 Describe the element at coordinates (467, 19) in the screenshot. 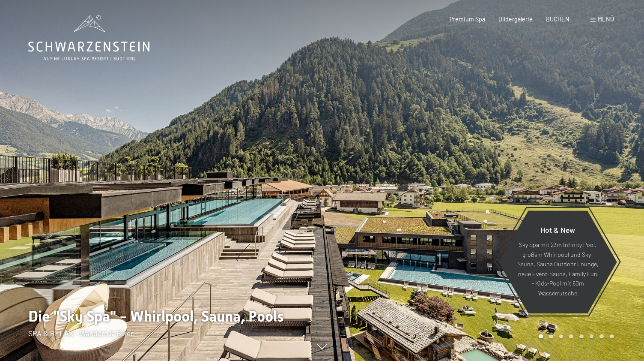

I see `a: Premium Spa` at that location.